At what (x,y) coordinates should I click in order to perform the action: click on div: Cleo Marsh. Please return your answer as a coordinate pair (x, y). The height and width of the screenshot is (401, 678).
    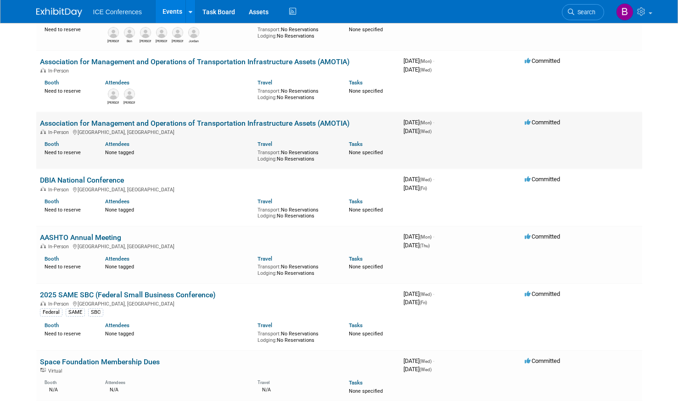
    Looking at the image, I should click on (129, 102).